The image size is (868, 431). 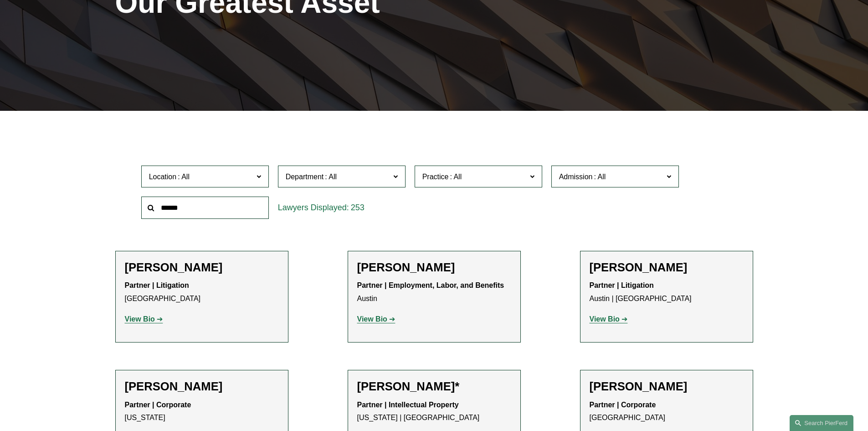 What do you see at coordinates (162, 177) in the screenshot?
I see `span: Location` at bounding box center [162, 177].